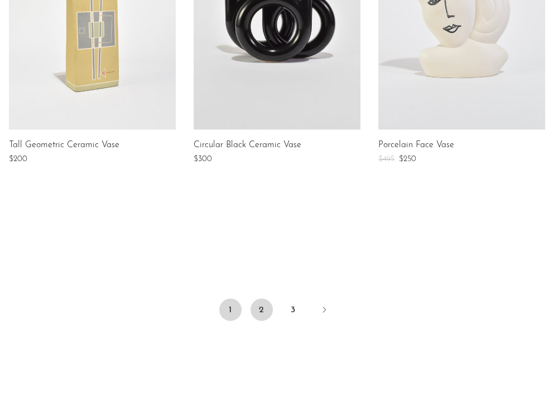  What do you see at coordinates (293, 310) in the screenshot?
I see `a: 3` at bounding box center [293, 310].